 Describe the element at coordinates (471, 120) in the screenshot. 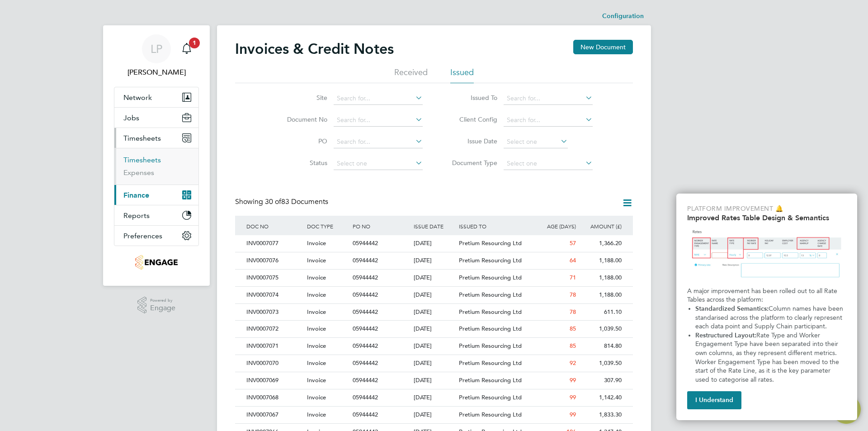

I see `label: Client Config` at that location.